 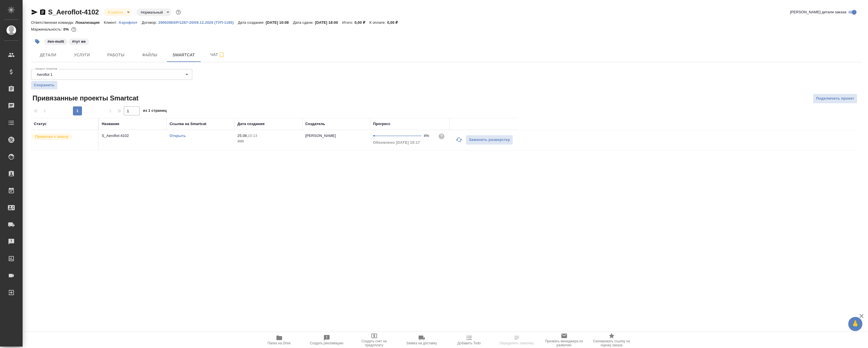 I want to click on span: Сохранить, so click(x=44, y=86).